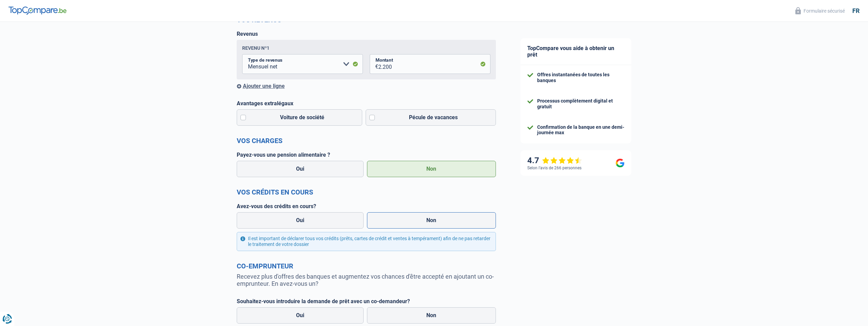 This screenshot has width=868, height=326. I want to click on div: Offres instantanées de toutes les banques, so click(581, 77).